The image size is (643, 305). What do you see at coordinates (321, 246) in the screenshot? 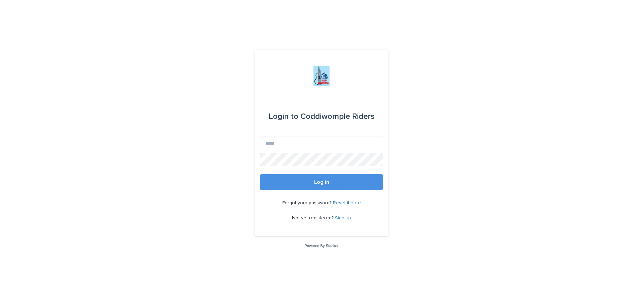
I see `a: Powered By Stacker` at bounding box center [321, 246].